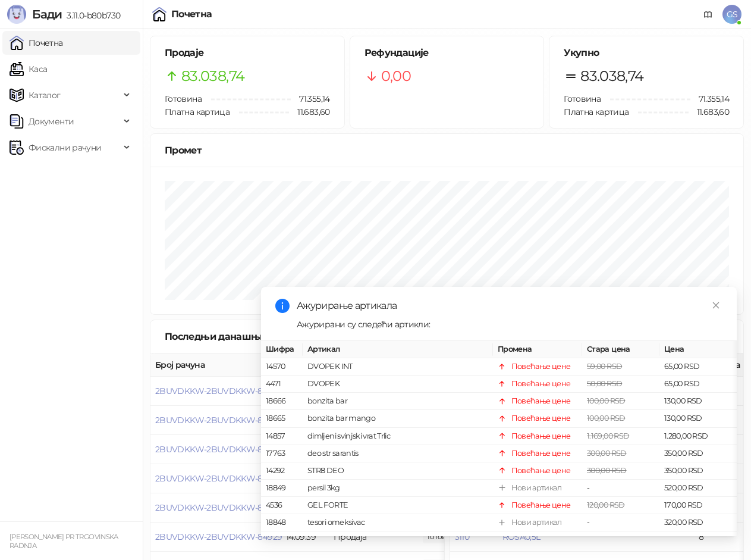 This screenshot has width=751, height=560. I want to click on a: Документација, so click(708, 14).